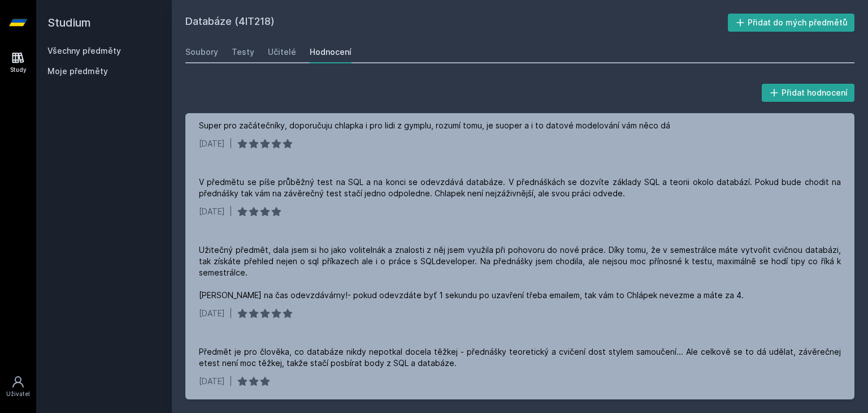  Describe the element at coordinates (520, 272) in the screenshot. I see `div: Užitečný předmět, dala jsem si ho jako volitelnák a znalosti z něj jsem využila při pohovoru do n...` at that location.